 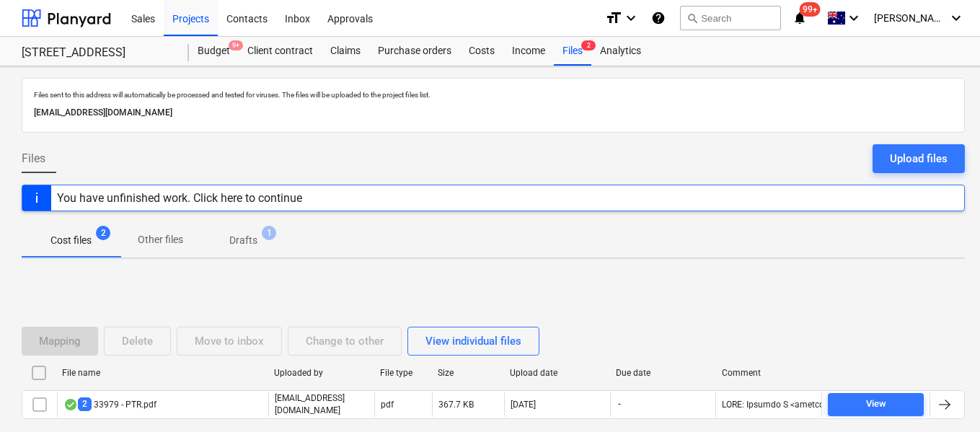 What do you see at coordinates (944, 397) in the screenshot?
I see `div: Chat Widget` at bounding box center [944, 397].